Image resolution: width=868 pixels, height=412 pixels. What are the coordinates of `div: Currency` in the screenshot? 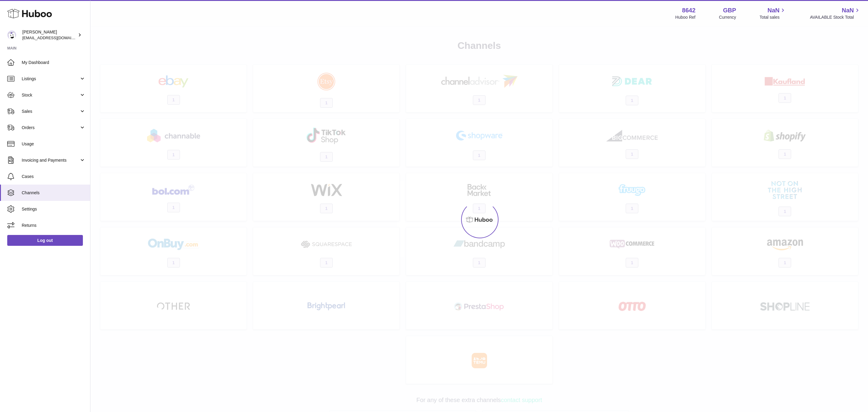 It's located at (727, 17).